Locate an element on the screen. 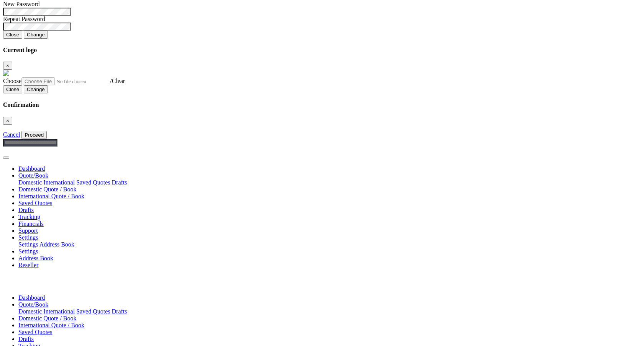 The width and height of the screenshot is (644, 346). a: Support is located at coordinates (28, 231).